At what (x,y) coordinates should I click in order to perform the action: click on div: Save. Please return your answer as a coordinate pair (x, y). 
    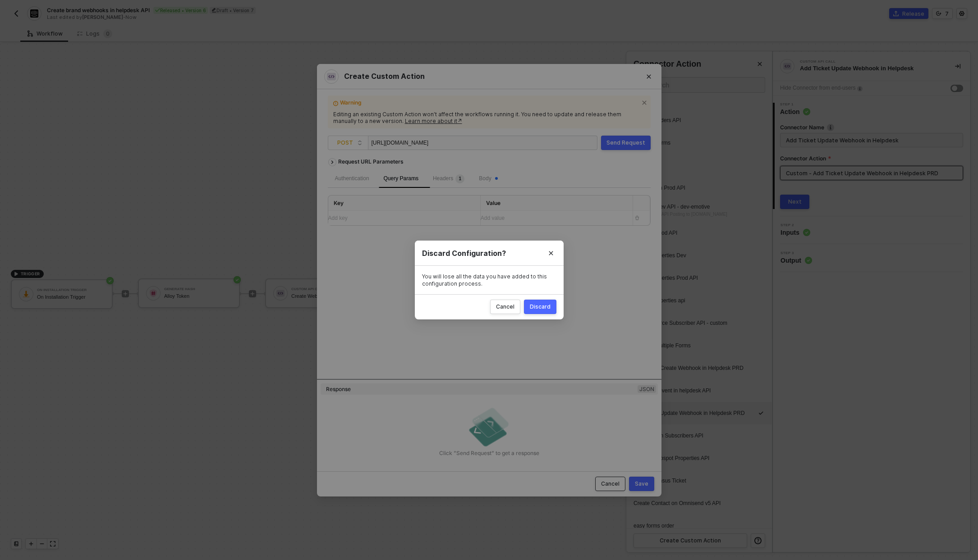
    Looking at the image, I should click on (642, 484).